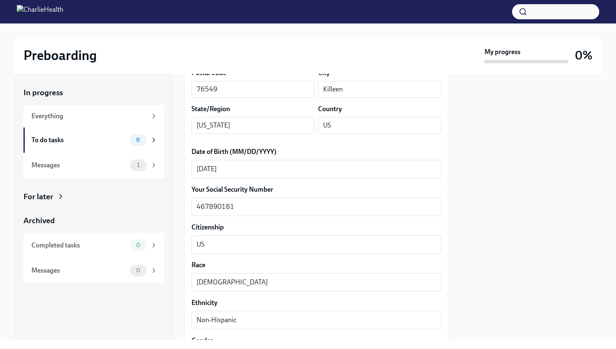  Describe the element at coordinates (94, 220) in the screenshot. I see `a: Archived` at that location.